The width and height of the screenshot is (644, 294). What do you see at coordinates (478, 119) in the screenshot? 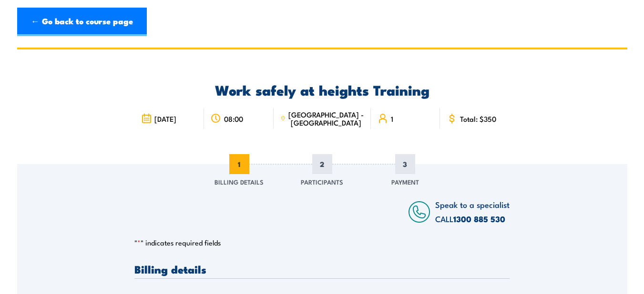
I see `span: Total: $350` at bounding box center [478, 119].